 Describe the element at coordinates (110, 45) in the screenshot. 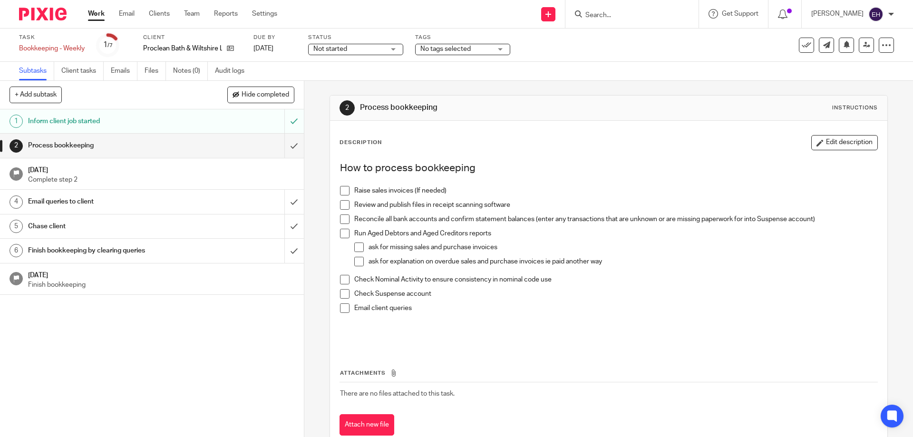

I see `small: /7` at that location.